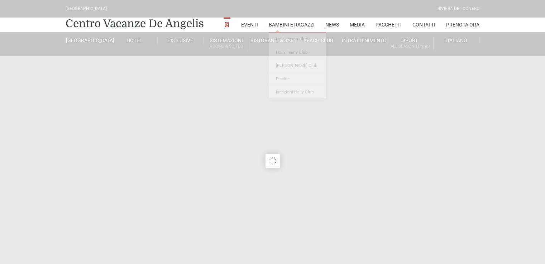 This screenshot has width=545, height=264. Describe the element at coordinates (181, 40) in the screenshot. I see `a: Exclusive` at that location.